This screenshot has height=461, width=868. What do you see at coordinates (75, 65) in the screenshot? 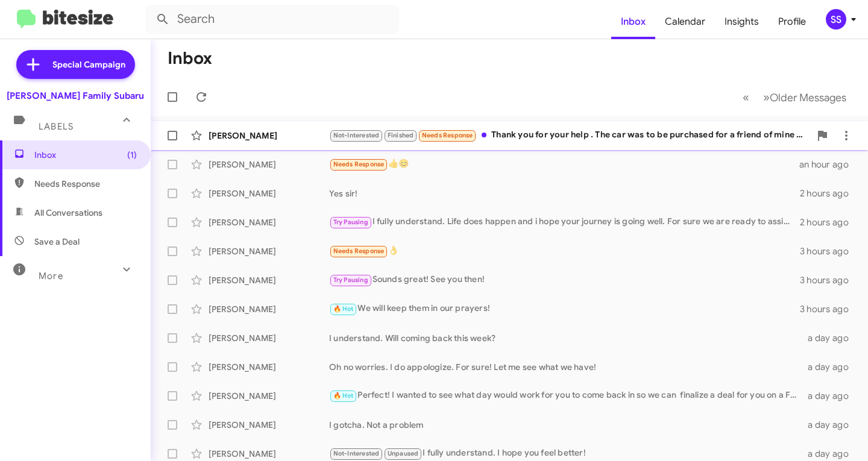
I see `a: Special Campaign` at bounding box center [75, 65].